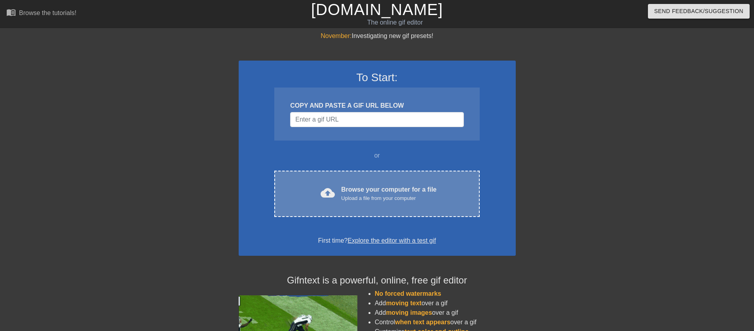  I want to click on a: Explore the editor with a test gif, so click(391, 240).